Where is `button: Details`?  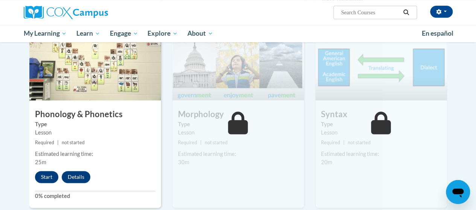
button: Details is located at coordinates (76, 177).